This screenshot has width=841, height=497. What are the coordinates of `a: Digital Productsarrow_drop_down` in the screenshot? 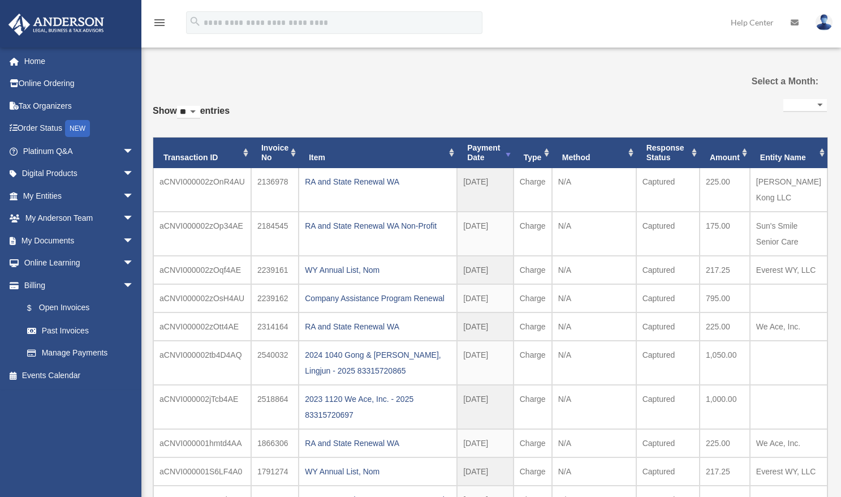 It's located at (79, 174).